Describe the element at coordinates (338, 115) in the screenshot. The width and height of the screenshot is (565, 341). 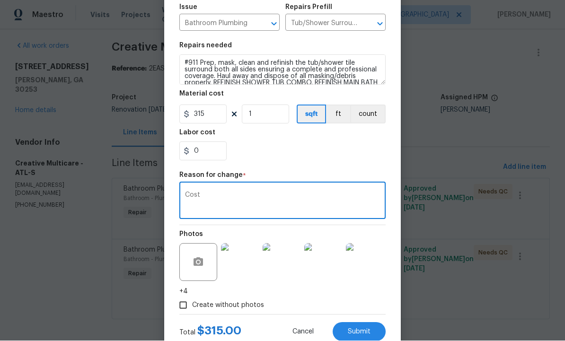
I see `button: ft` at that location.